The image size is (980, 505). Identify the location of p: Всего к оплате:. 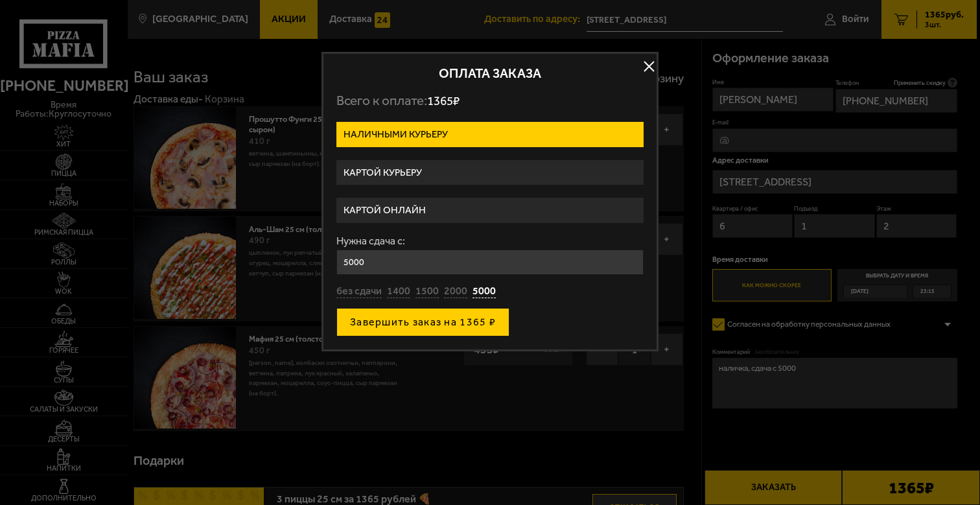
(490, 100).